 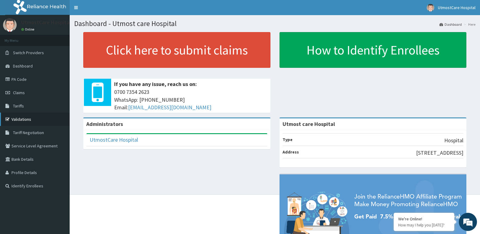 I want to click on p: How may I help you today?, so click(x=424, y=225).